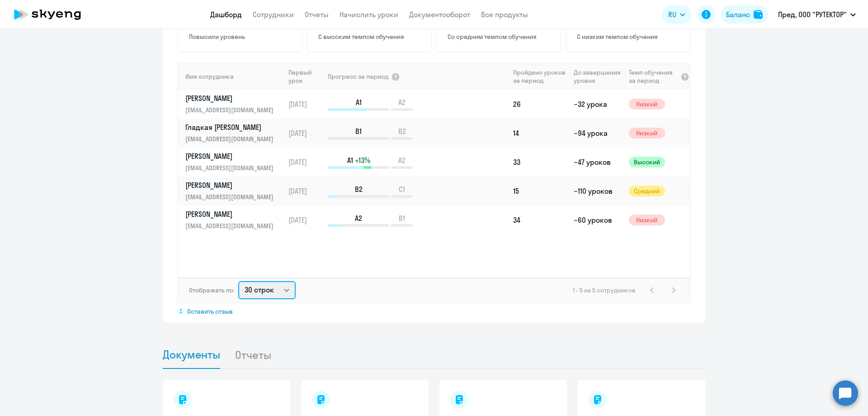  What do you see at coordinates (226, 14) in the screenshot?
I see `a: Дашборд` at bounding box center [226, 14].